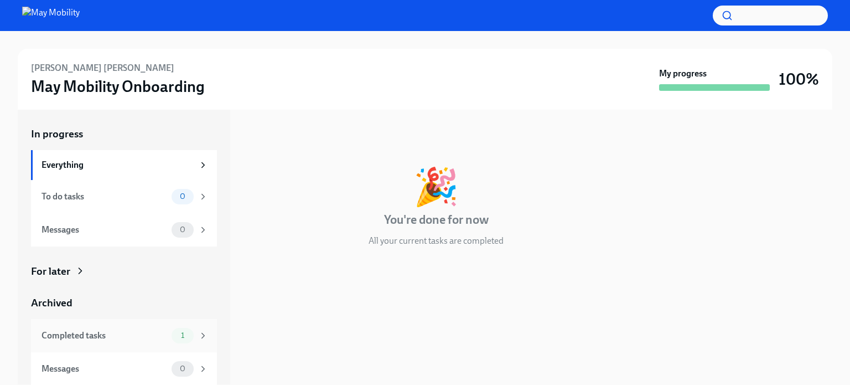 The width and height of the screenshot is (850, 385). I want to click on a: In progress, so click(124, 134).